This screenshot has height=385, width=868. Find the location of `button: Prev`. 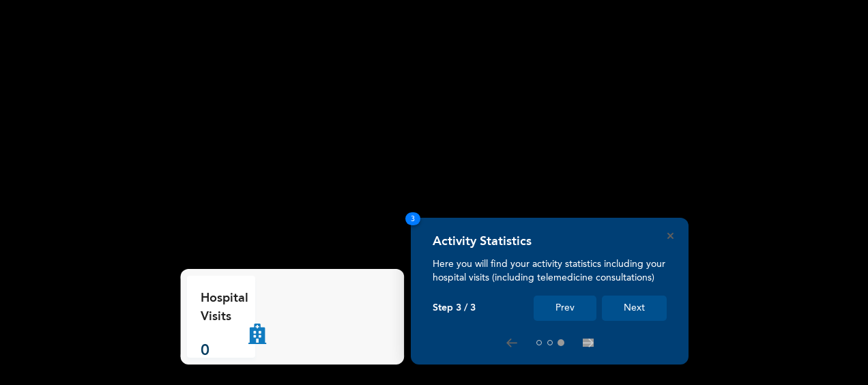

button: Prev is located at coordinates (565, 308).